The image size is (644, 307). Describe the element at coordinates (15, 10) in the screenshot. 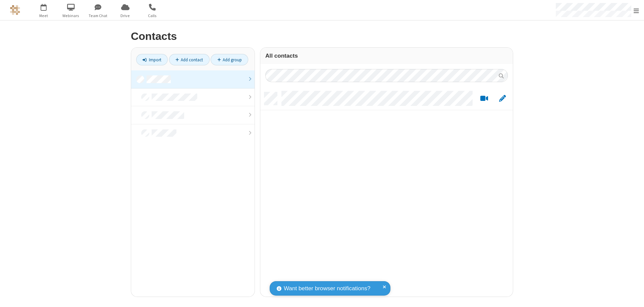

I see `img: QA Selenium DO NOT DELETE OR CHANGE` at that location.